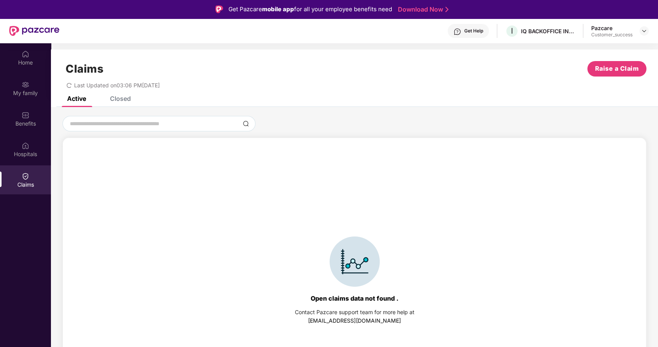 This screenshot has height=347, width=658. What do you see at coordinates (447, 9) in the screenshot?
I see `img: Stroke` at bounding box center [447, 9].